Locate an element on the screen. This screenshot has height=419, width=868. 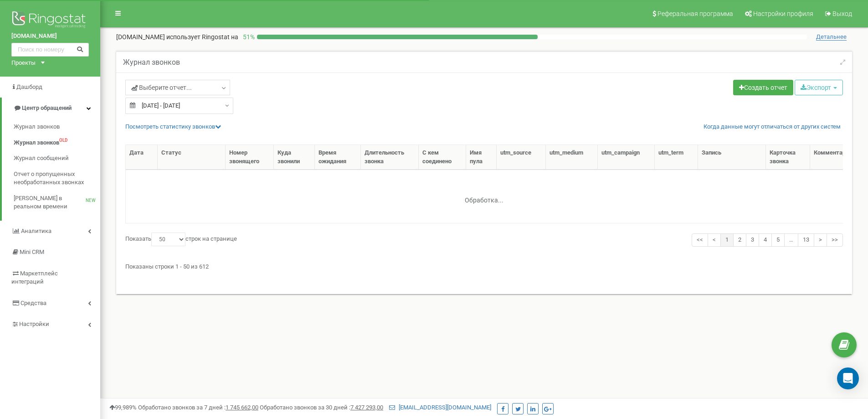
div: Проекты is located at coordinates (24, 63).